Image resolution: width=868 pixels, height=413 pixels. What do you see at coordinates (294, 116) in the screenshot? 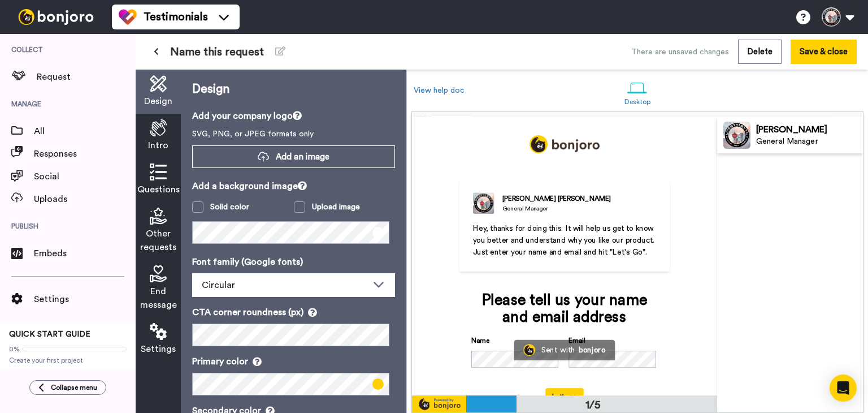
I see `p: Add your company logo` at bounding box center [294, 116].